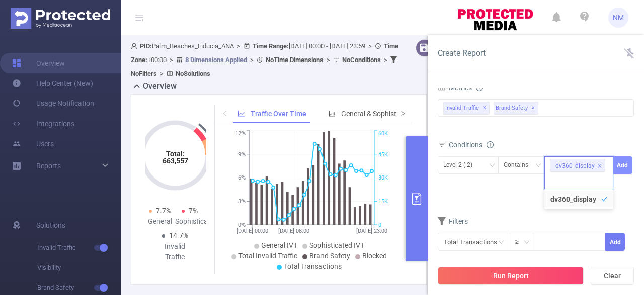  What do you see at coordinates (175, 154) in the screenshot?
I see `tspan: Total:` at bounding box center [175, 154].